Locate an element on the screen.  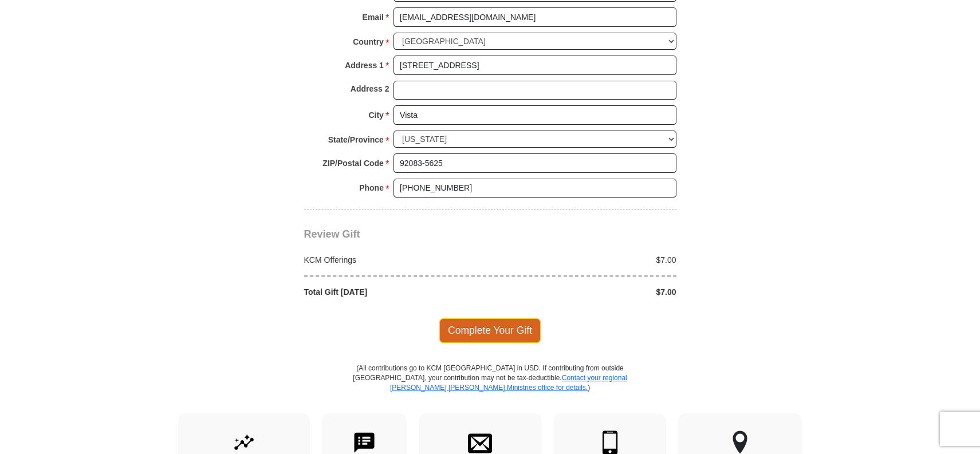
strong: Address 2 is located at coordinates (370, 89).